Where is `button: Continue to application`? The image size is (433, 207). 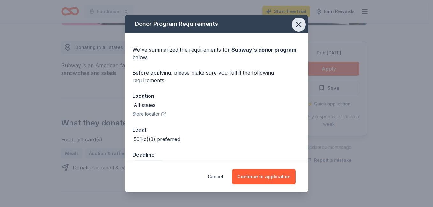
button: Continue to application is located at coordinates (264, 177).